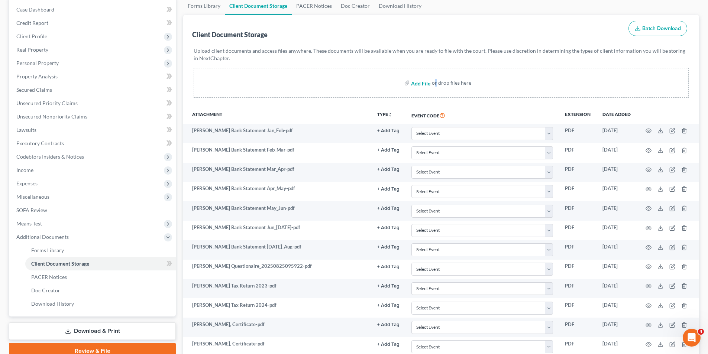 This screenshot has width=708, height=354. What do you see at coordinates (100, 264) in the screenshot?
I see `a: Client Document Storage` at bounding box center [100, 264].